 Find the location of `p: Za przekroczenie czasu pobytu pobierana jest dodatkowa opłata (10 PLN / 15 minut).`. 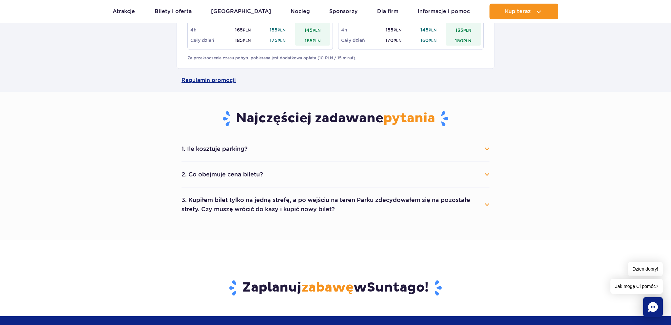

p: Za przekroczenie czasu pobytu pobierana jest dodatkowa opłata (10 PLN / 15 minut). is located at coordinates (335, 58).